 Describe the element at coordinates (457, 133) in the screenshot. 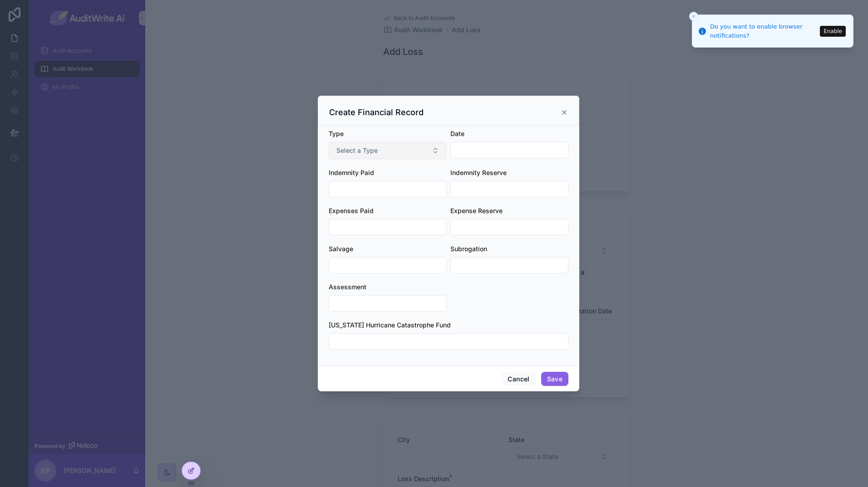

I see `span: Date` at that location.